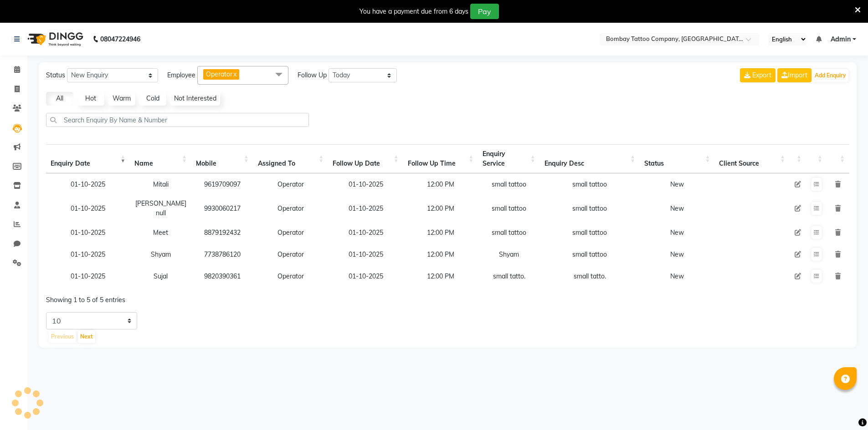 This screenshot has height=430, width=868. Describe the element at coordinates (365, 159) in the screenshot. I see `th: Follow Up Date: activate to sort column ascending` at that location.